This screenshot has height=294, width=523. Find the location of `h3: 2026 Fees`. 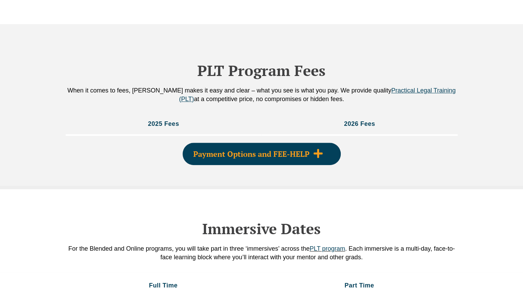

h3: 2026 Fees is located at coordinates (359, 124).